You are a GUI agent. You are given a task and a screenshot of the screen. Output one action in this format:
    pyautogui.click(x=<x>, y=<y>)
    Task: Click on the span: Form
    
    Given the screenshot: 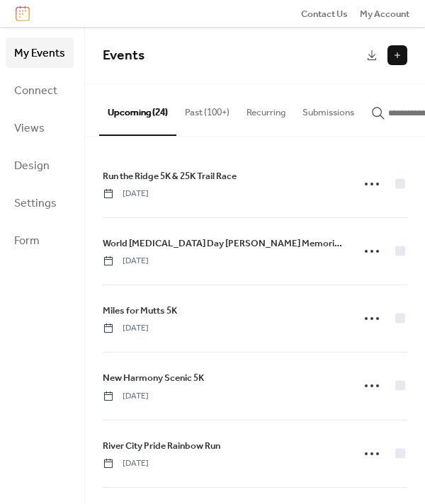 What is the action you would take?
    pyautogui.click(x=27, y=241)
    